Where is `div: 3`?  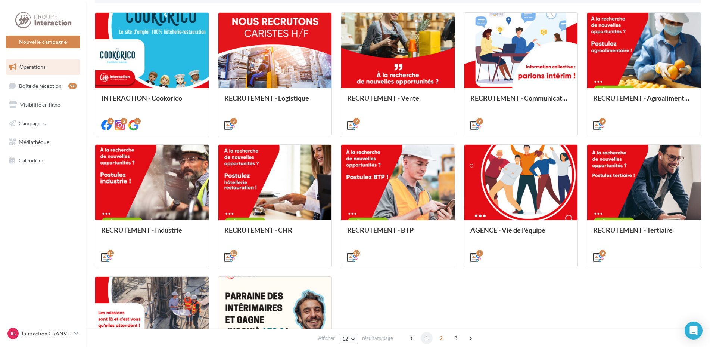 div: 3 is located at coordinates (234, 121).